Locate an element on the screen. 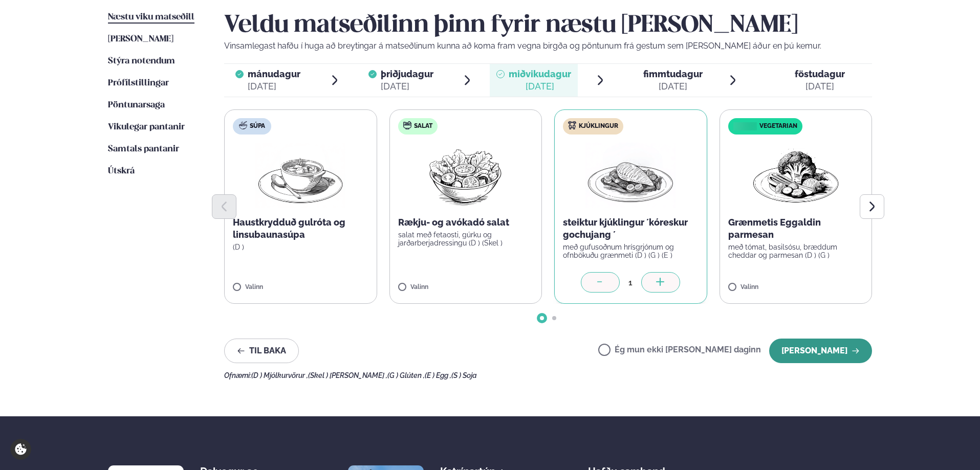 The width and height of the screenshot is (980, 470). a: Næstu viku matseðill is located at coordinates (151, 18).